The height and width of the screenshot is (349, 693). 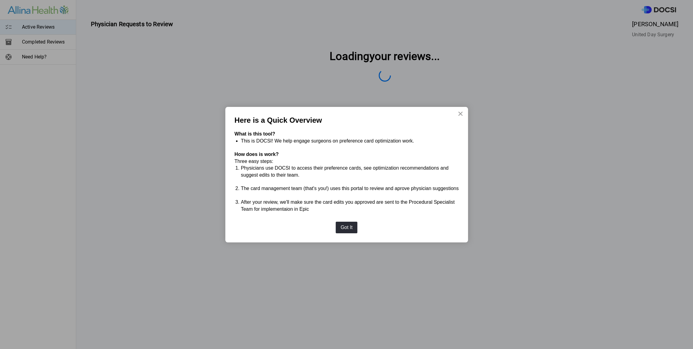 What do you see at coordinates (460, 114) in the screenshot?
I see `button: Close` at bounding box center [460, 114].